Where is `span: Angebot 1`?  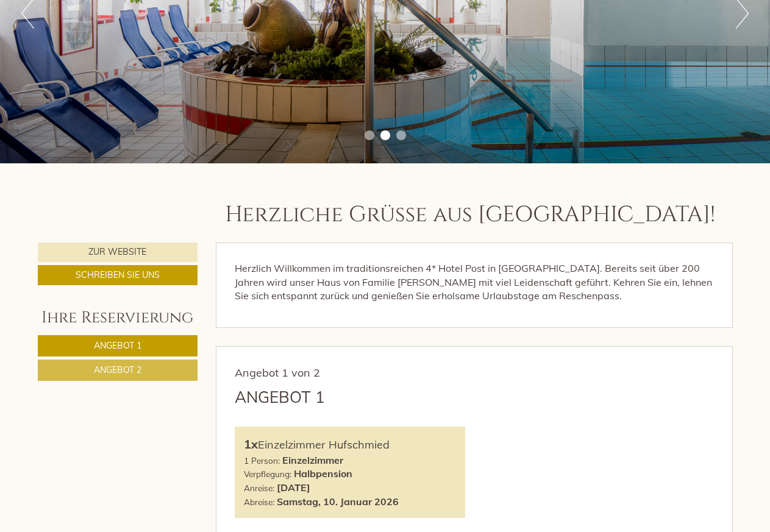 span: Angebot 1 is located at coordinates (118, 346).